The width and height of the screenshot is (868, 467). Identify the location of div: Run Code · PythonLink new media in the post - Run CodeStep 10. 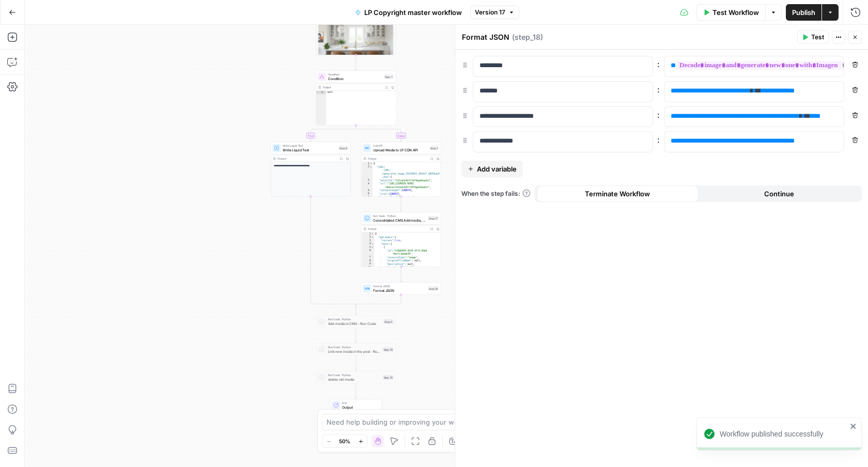
(356, 350).